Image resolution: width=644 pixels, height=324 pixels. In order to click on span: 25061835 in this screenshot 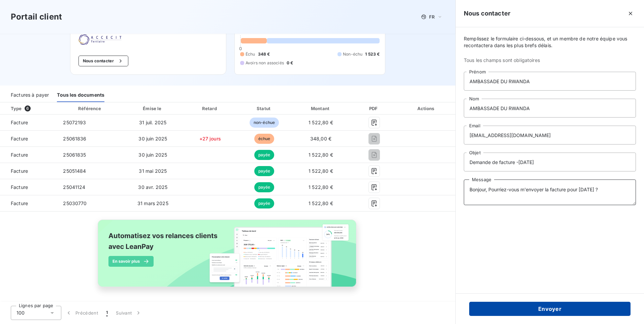, I will do `click(75, 155)`.